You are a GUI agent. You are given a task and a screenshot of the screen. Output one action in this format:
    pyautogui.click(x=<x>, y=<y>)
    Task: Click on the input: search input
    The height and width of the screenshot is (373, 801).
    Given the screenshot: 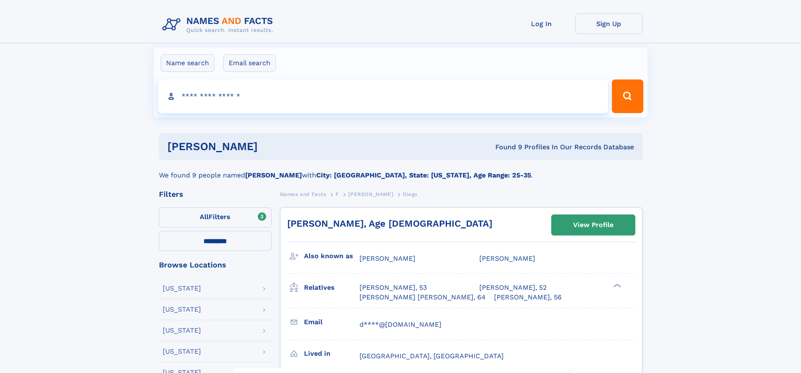 What is the action you would take?
    pyautogui.click(x=383, y=96)
    